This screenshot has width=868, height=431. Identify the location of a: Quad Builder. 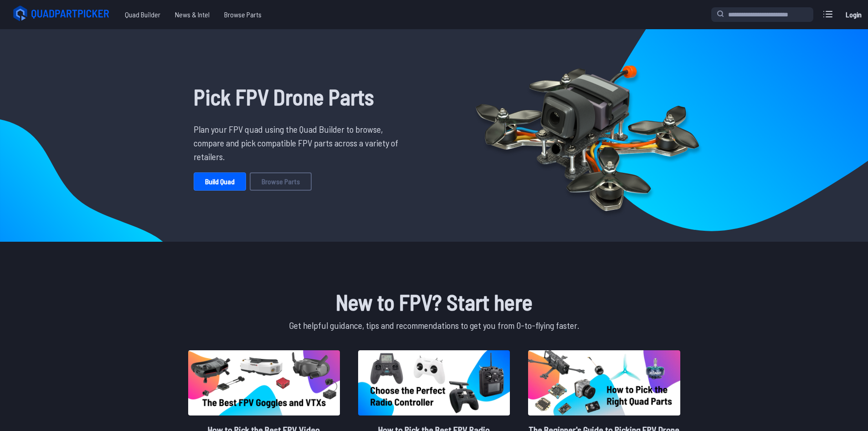
(142, 15).